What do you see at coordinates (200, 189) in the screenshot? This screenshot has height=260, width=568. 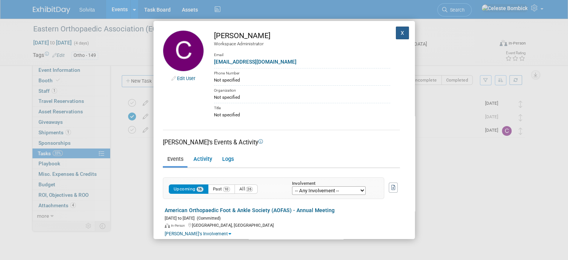 I see `span: 16` at bounding box center [200, 189].